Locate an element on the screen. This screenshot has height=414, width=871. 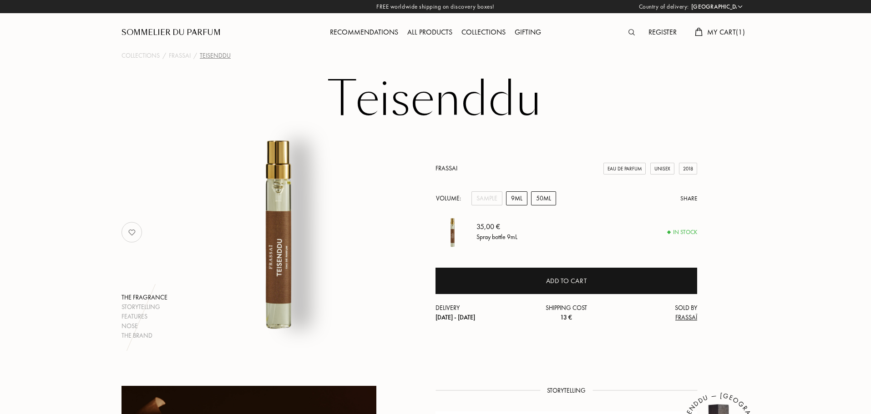
div: Teisenddu is located at coordinates (215, 55).